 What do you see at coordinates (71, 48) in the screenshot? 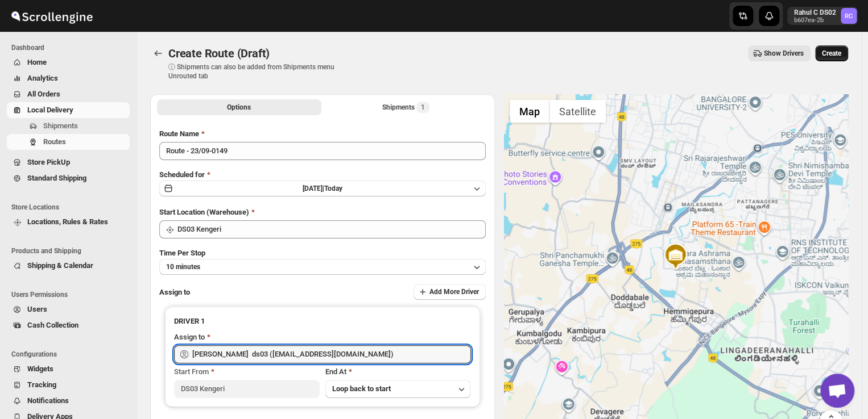
I see `span: Dashboard` at bounding box center [71, 48].